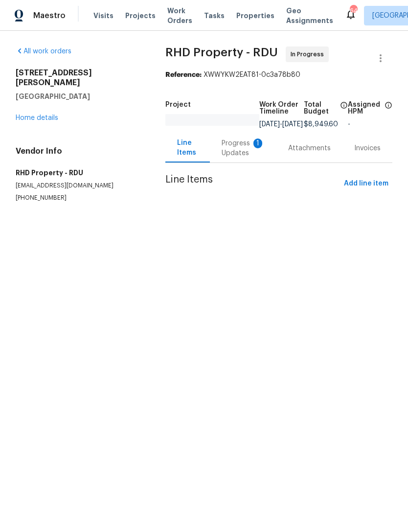 The image size is (408, 532). What do you see at coordinates (366, 183) in the screenshot?
I see `button: Add line item` at bounding box center [366, 183].